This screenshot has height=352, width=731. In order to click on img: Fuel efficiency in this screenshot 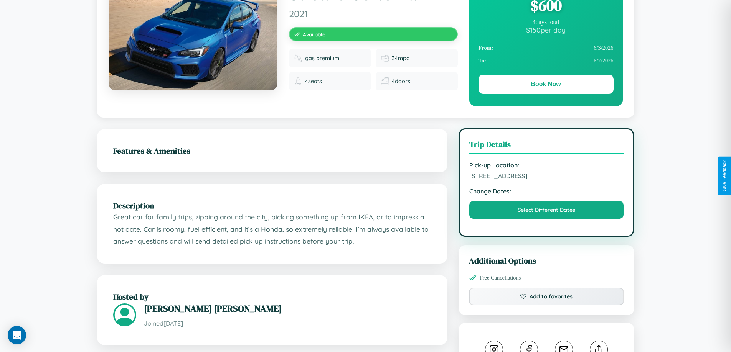, I will do `click(385, 58)`.